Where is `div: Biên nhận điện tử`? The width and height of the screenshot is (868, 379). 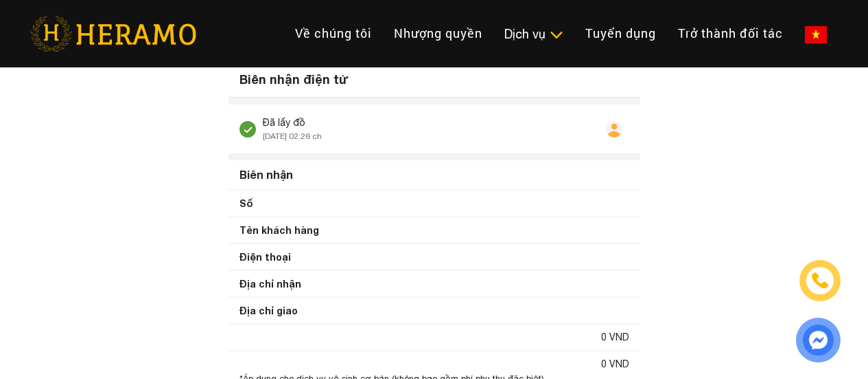
div: Biên nhận điện tử is located at coordinates (434, 80).